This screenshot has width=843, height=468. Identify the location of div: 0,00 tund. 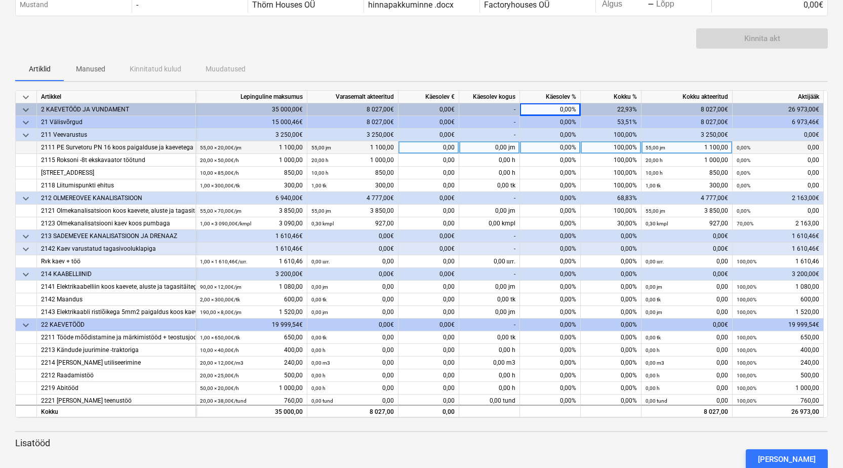
(490, 401).